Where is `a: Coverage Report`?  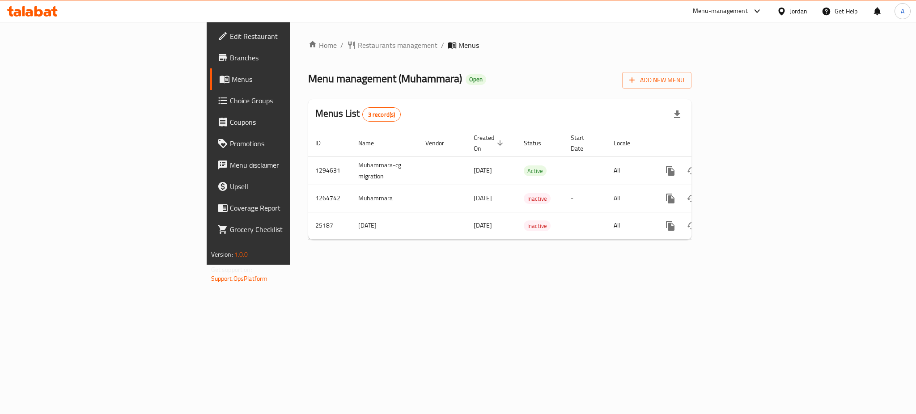 a: Coverage Report is located at coordinates (285, 208).